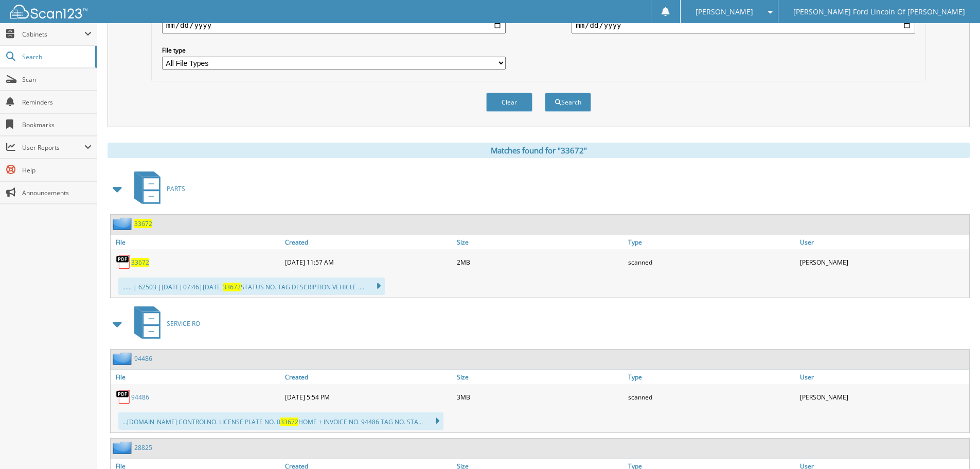 Image resolution: width=980 pixels, height=469 pixels. I want to click on span: Search, so click(56, 57).